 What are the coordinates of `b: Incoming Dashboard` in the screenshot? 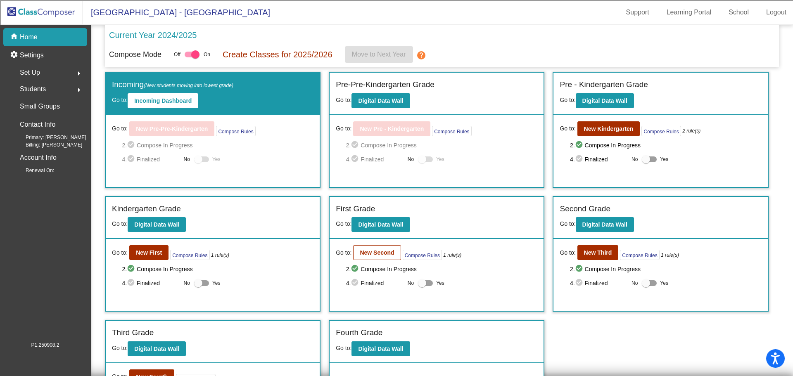 It's located at (163, 101).